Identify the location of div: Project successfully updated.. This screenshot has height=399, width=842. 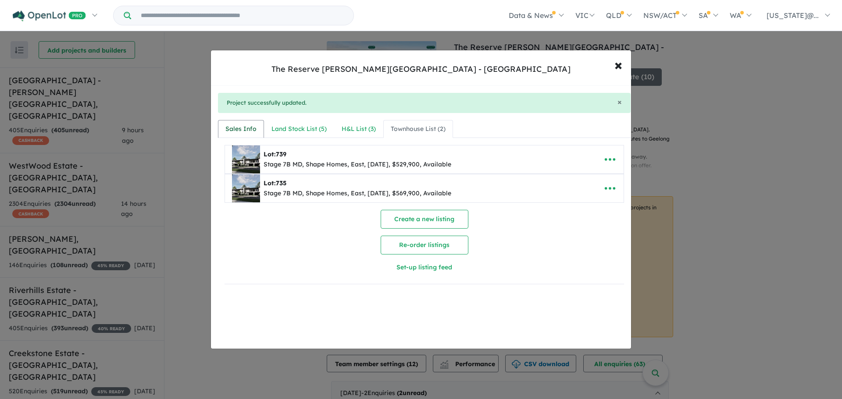
(424, 103).